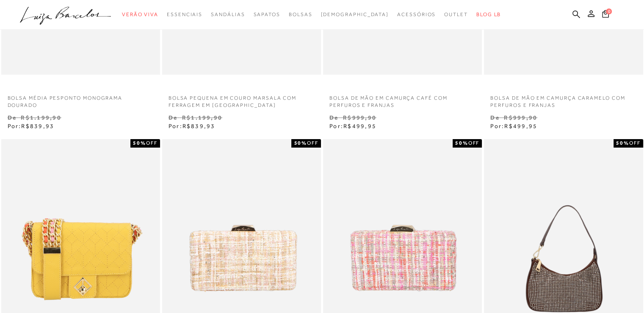 The image size is (644, 313). Describe the element at coordinates (416, 14) in the screenshot. I see `span: Acessórios` at that location.